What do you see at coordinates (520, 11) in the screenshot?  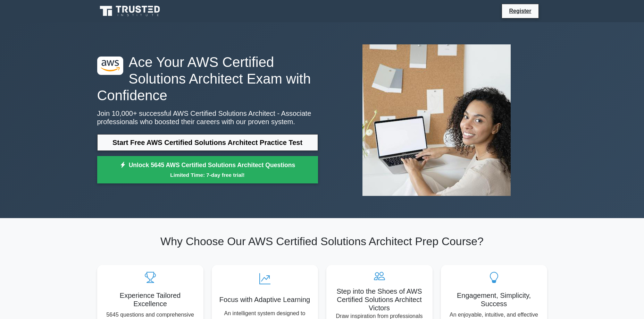 I see `a: Register` at bounding box center [520, 11].